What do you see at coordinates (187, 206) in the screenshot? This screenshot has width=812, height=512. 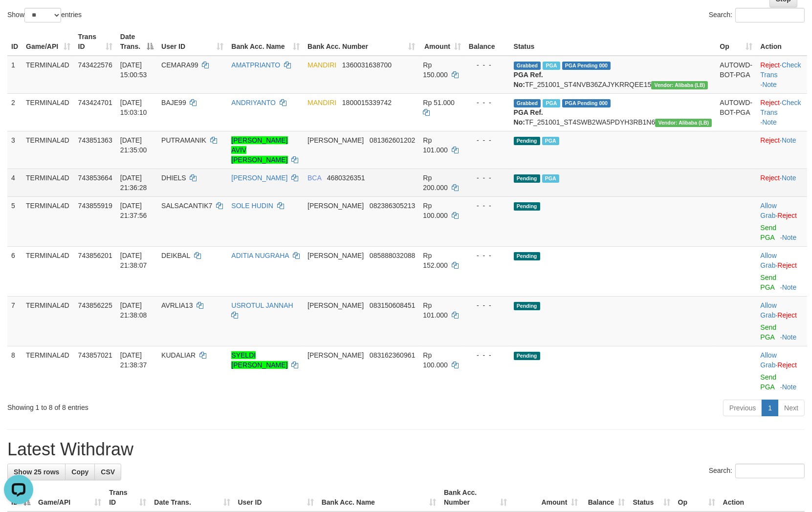 I see `span: SALSACANTIK7` at bounding box center [187, 206].